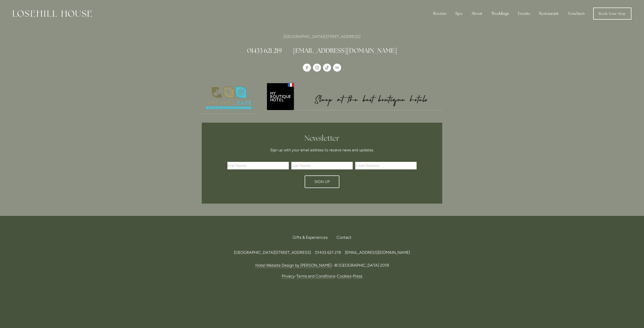 Image resolution: width=644 pixels, height=328 pixels. Describe the element at coordinates (357, 276) in the screenshot. I see `a: Press` at that location.